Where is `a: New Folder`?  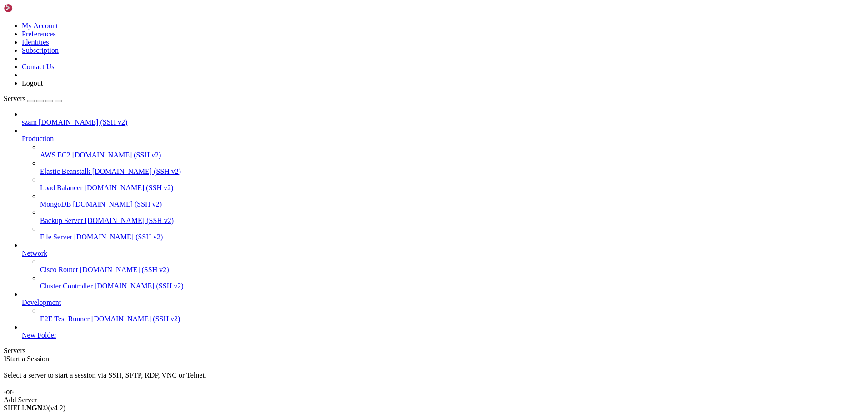 a: New Folder is located at coordinates (443, 336).